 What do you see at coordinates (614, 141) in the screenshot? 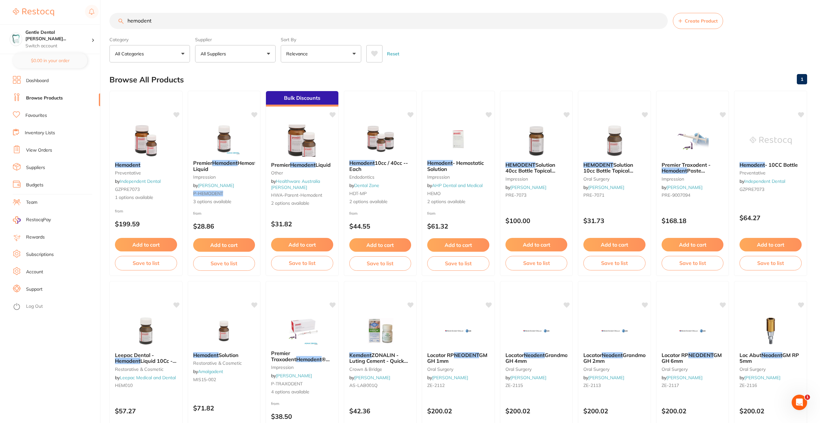
I see `img: HEMODENT Solution 10cc Bottle Topical Hemostatic` at bounding box center [614, 141].